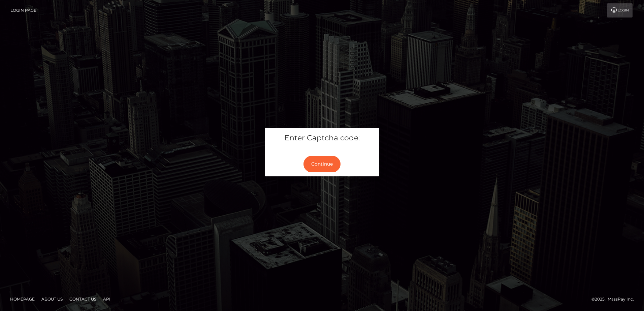 Image resolution: width=644 pixels, height=311 pixels. Describe the element at coordinates (22, 299) in the screenshot. I see `a: Homepage` at that location.